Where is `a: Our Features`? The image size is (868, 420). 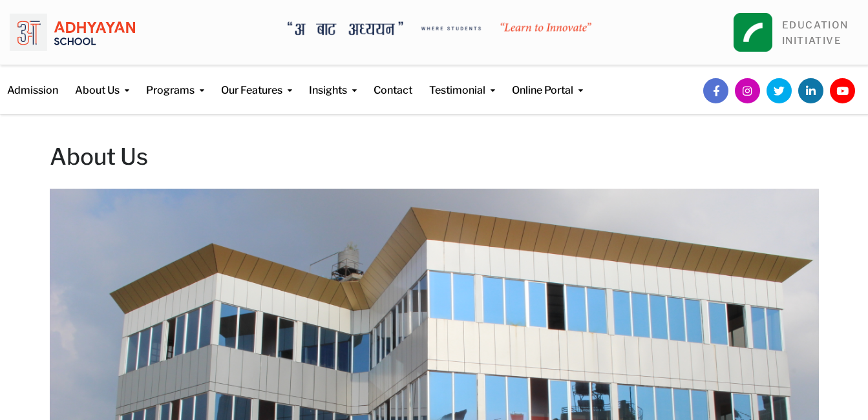 a: Our Features is located at coordinates (257, 82).